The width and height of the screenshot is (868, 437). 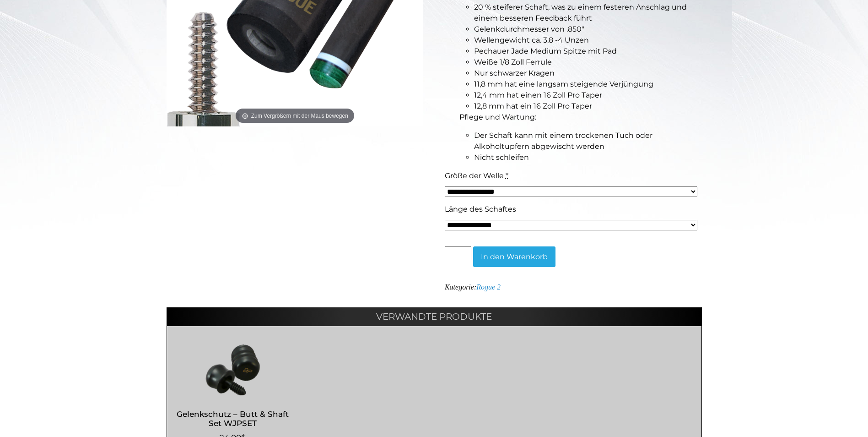 I want to click on span: Länge des Schaftes, so click(x=480, y=209).